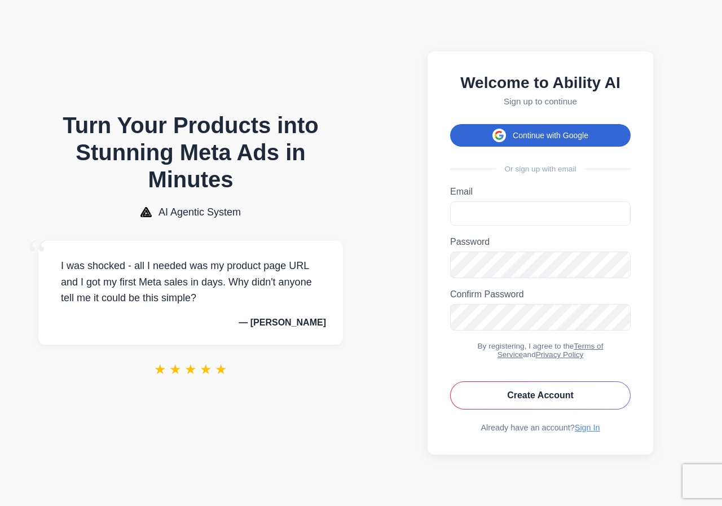  I want to click on img: AI Agentic System Logo, so click(146, 212).